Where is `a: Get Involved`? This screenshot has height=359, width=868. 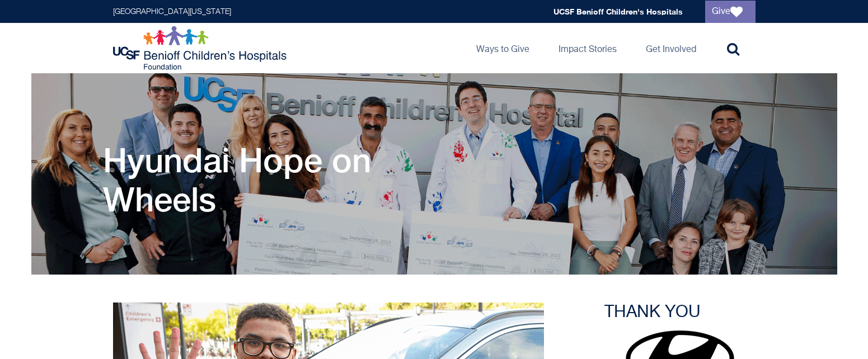 a: Get Involved is located at coordinates (671, 48).